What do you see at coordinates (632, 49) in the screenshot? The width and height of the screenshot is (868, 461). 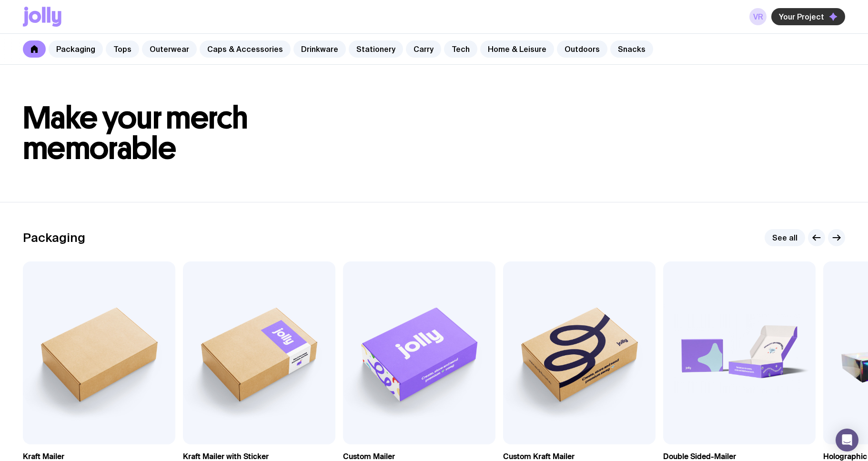 I see `a: Snacks` at bounding box center [632, 49].